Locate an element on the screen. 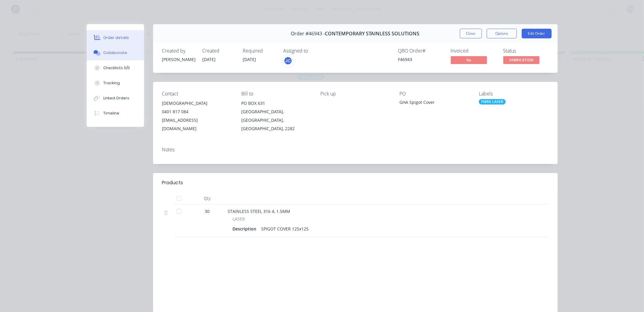 Image resolution: width=644 pixels, height=312 pixels. button: Order details is located at coordinates (115, 38).